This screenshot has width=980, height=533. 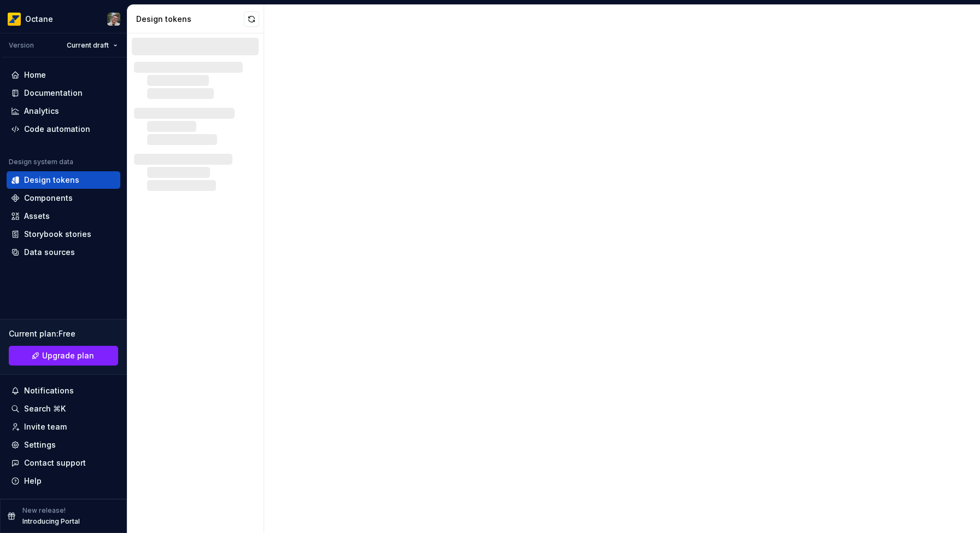 What do you see at coordinates (37, 216) in the screenshot?
I see `div: Assets` at bounding box center [37, 216].